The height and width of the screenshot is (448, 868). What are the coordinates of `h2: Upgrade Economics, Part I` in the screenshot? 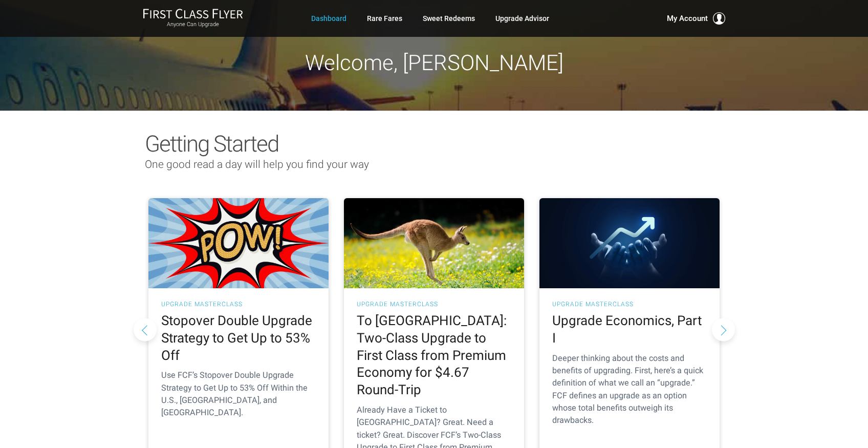 It's located at (630, 330).